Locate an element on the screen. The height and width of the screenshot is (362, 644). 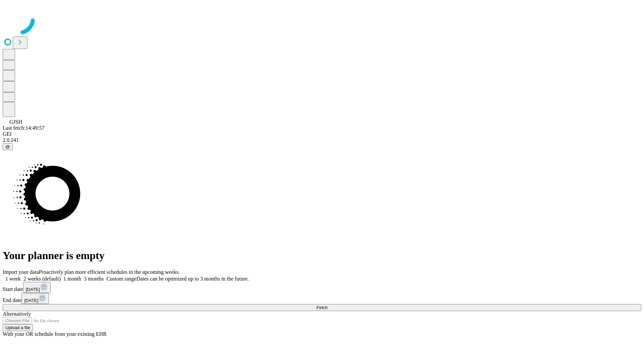
div: End date is located at coordinates (322, 298).